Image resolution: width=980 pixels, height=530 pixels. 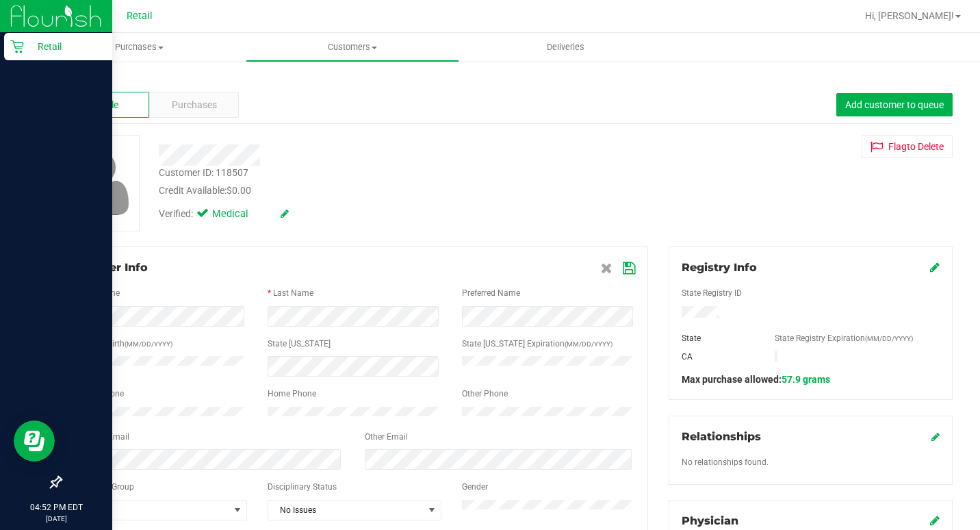 I want to click on button: Add customer to queue, so click(x=894, y=104).